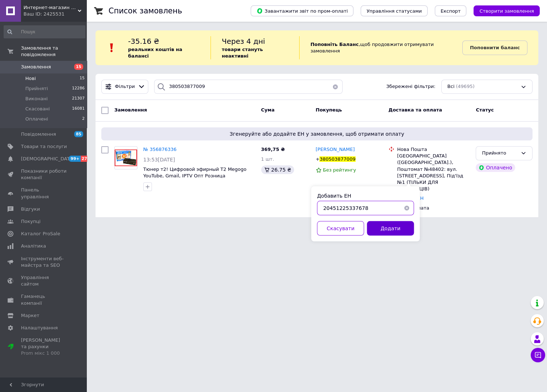  What do you see at coordinates (273, 149) in the screenshot?
I see `span: 369,75 ₴` at bounding box center [273, 149].